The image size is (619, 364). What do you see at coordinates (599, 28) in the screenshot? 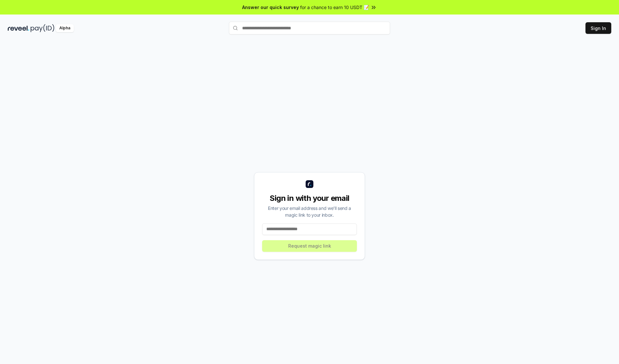
I see `button: Sign In` at bounding box center [599, 28].